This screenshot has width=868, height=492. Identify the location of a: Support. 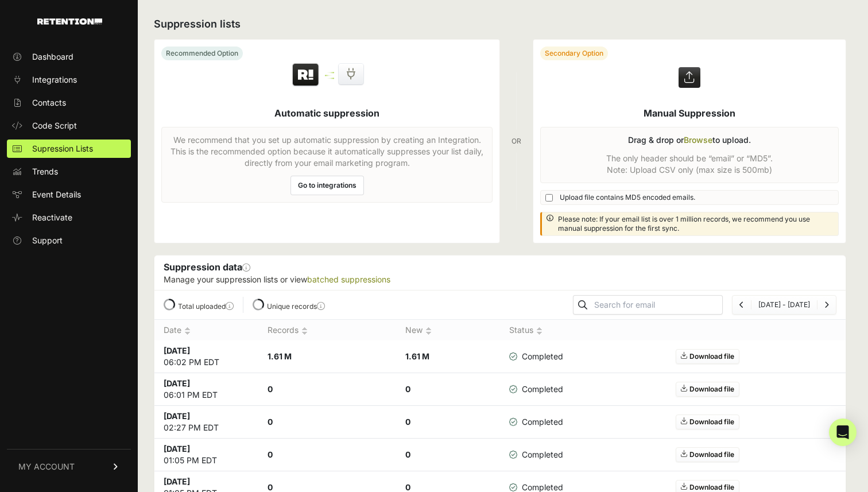
(69, 241).